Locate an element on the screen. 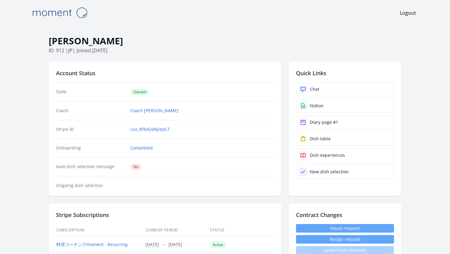 This screenshot has width=450, height=254. div: Dish table is located at coordinates (320, 139).